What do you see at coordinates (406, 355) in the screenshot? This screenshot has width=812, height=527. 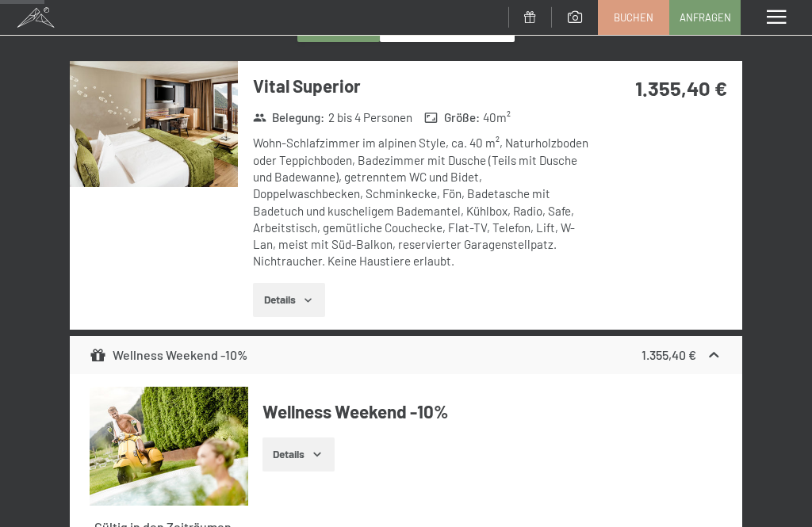 I see `div: Wellness Weekend -10%1.355,40 €` at bounding box center [406, 355].